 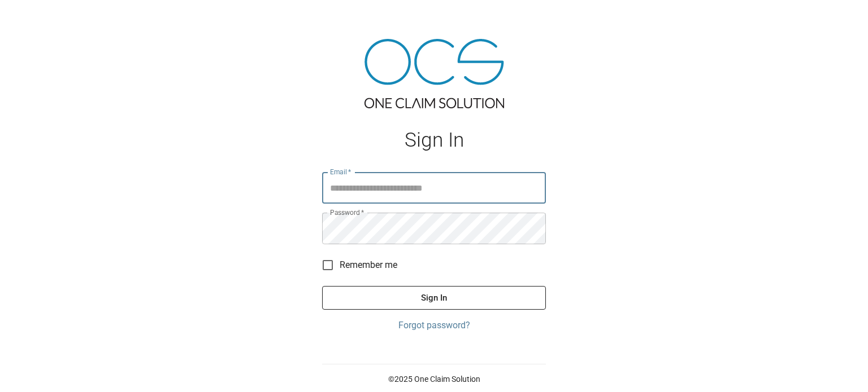 What do you see at coordinates (434, 298) in the screenshot?
I see `button: Sign In` at bounding box center [434, 298].